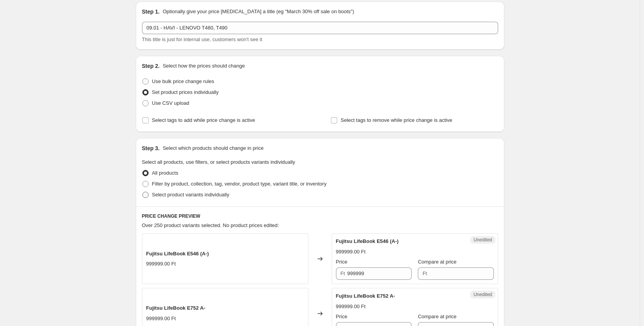 The height and width of the screenshot is (326, 644). I want to click on span: This title is just for internal use, customers won't see it, so click(202, 39).